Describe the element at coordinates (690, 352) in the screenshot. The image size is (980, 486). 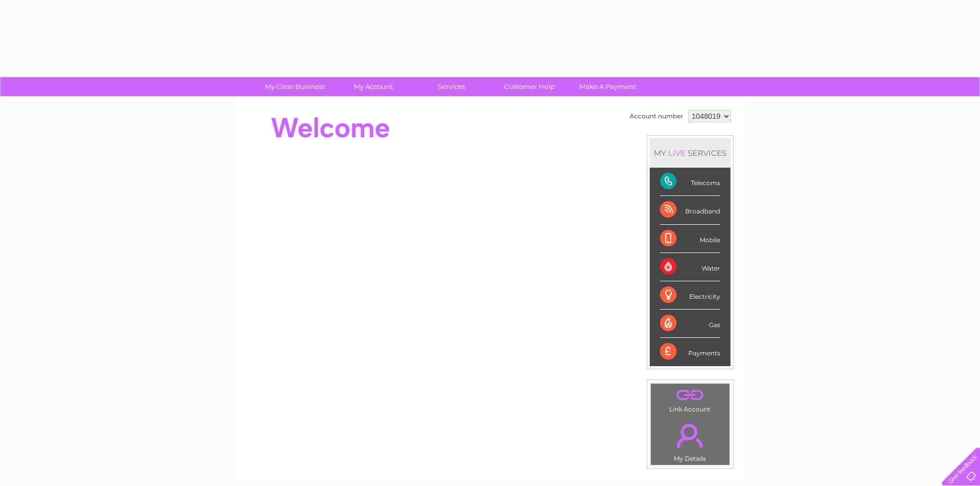
I see `div: Payments` at that location.